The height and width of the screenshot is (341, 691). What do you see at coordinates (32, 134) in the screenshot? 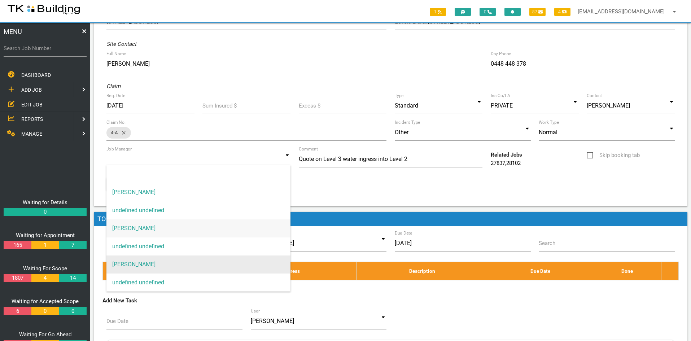
I see `span: MANAGE` at bounding box center [32, 134].